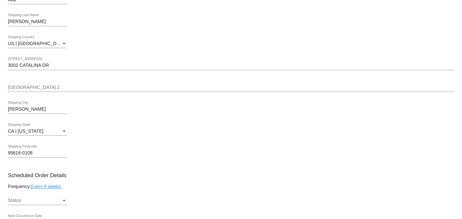 This screenshot has height=219, width=462. I want to click on mat-select: Status, so click(37, 200).